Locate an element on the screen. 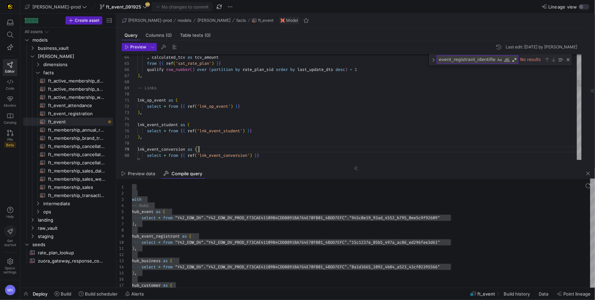 This screenshot has height=300, width=595. span: Columns is located at coordinates (158, 35).